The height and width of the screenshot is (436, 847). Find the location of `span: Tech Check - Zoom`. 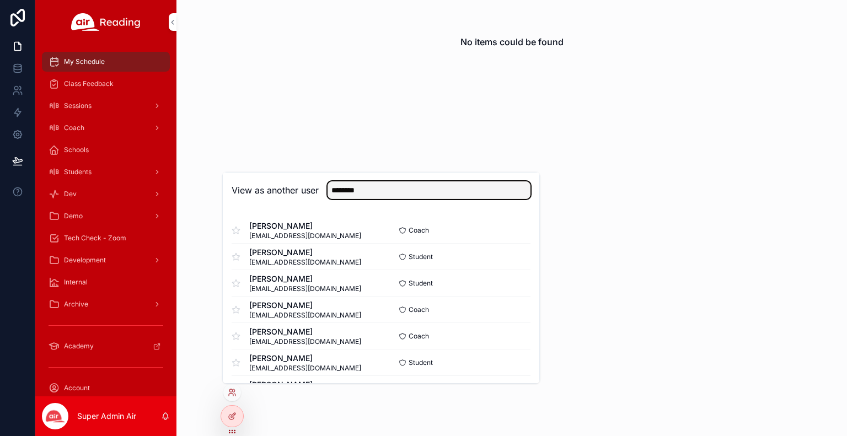

span: Tech Check - Zoom is located at coordinates (95, 238).